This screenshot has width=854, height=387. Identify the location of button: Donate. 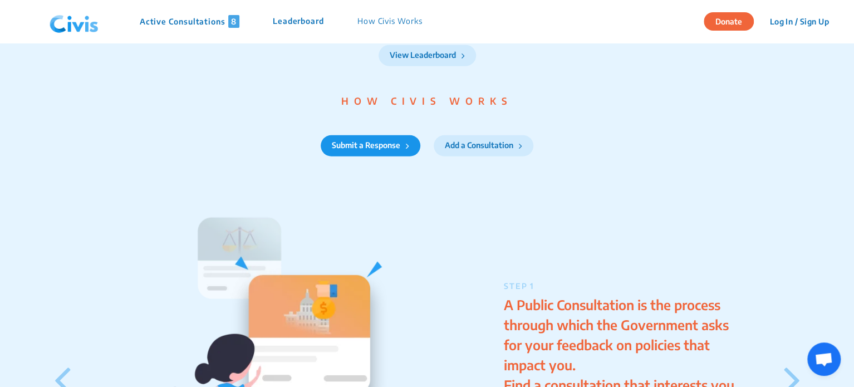
(728, 21).